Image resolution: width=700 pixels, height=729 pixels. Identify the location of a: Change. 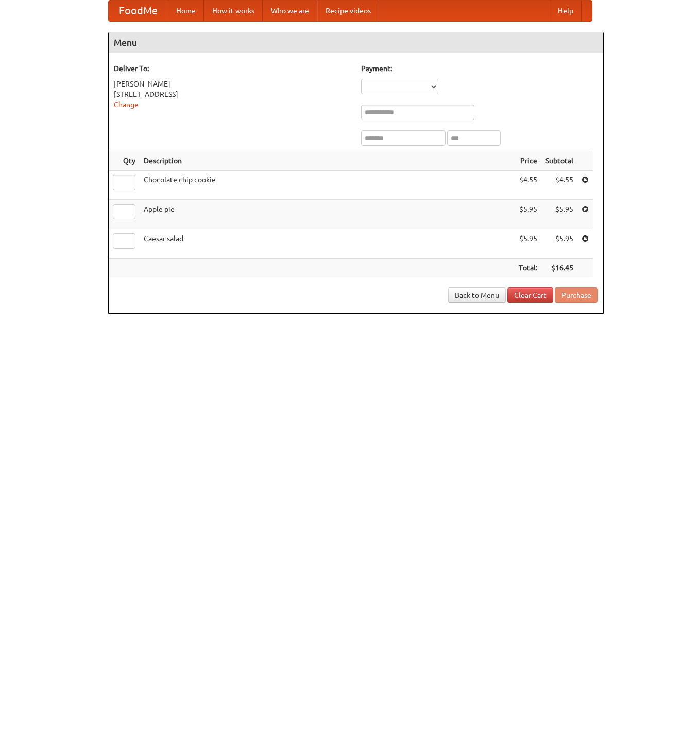
(127, 104).